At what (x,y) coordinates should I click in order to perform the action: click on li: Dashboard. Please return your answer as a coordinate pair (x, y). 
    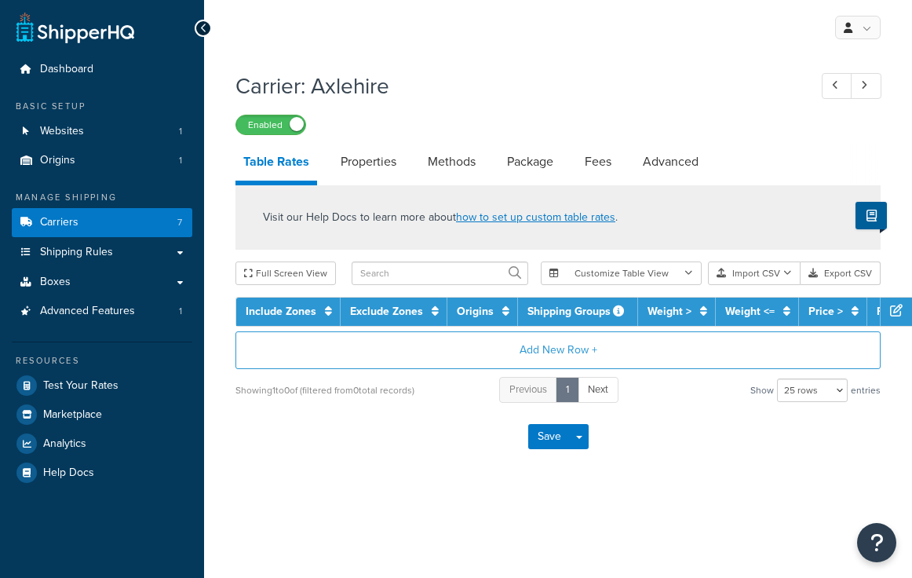
    Looking at the image, I should click on (102, 69).